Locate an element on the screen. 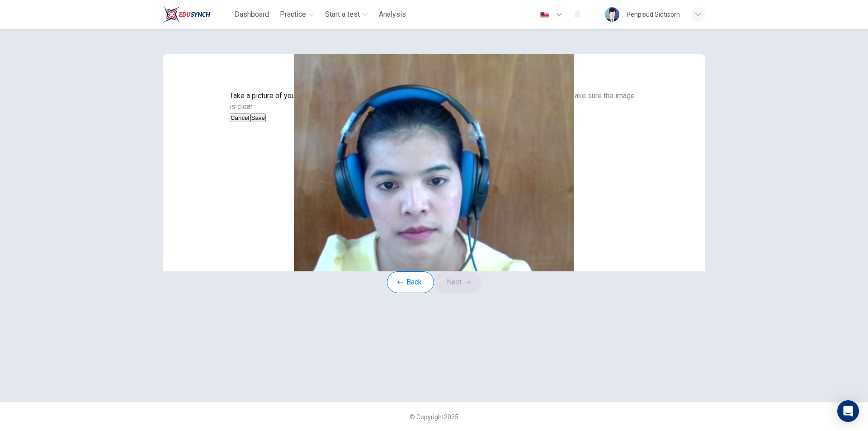  img: Profile picture is located at coordinates (612, 14).